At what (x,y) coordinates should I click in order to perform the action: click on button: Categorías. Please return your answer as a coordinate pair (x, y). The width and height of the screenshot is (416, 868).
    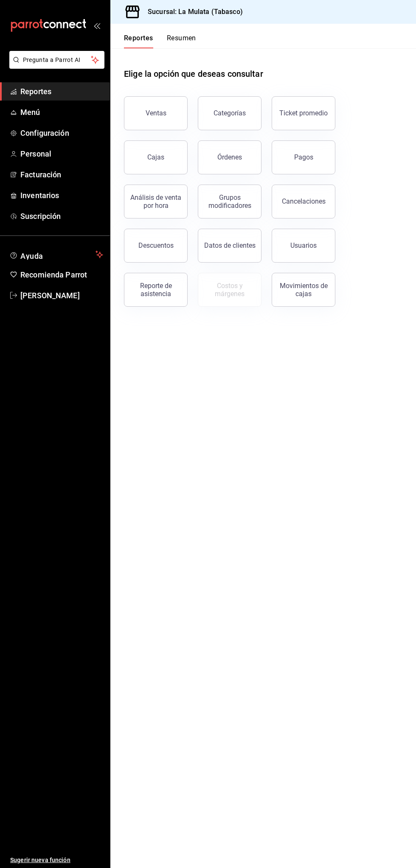
    Looking at the image, I should click on (230, 113).